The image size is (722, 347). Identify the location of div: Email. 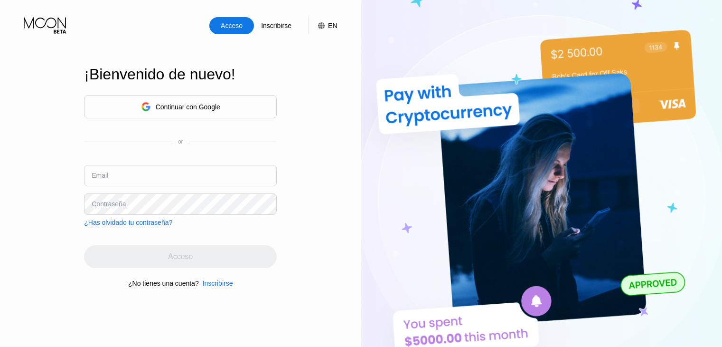
(100, 175).